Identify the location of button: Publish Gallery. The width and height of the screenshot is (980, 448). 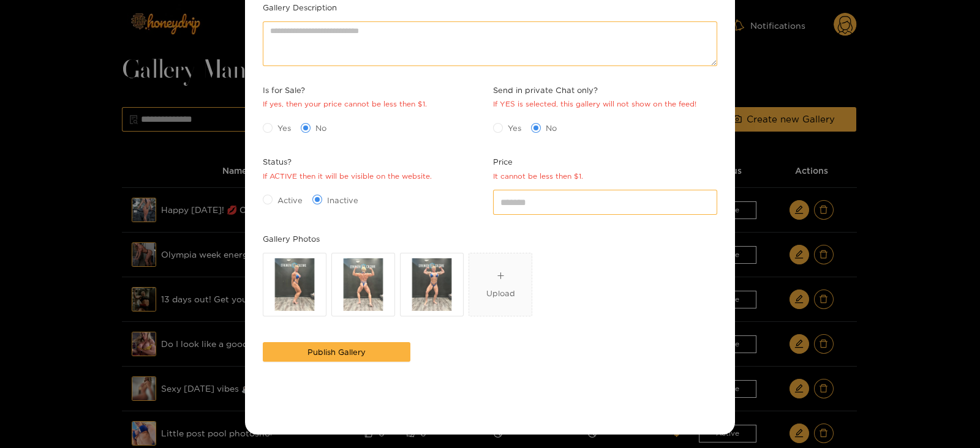
(336, 352).